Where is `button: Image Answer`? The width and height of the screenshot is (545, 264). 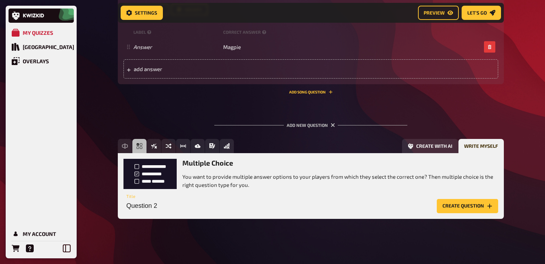 button: Image Answer is located at coordinates (198, 146).